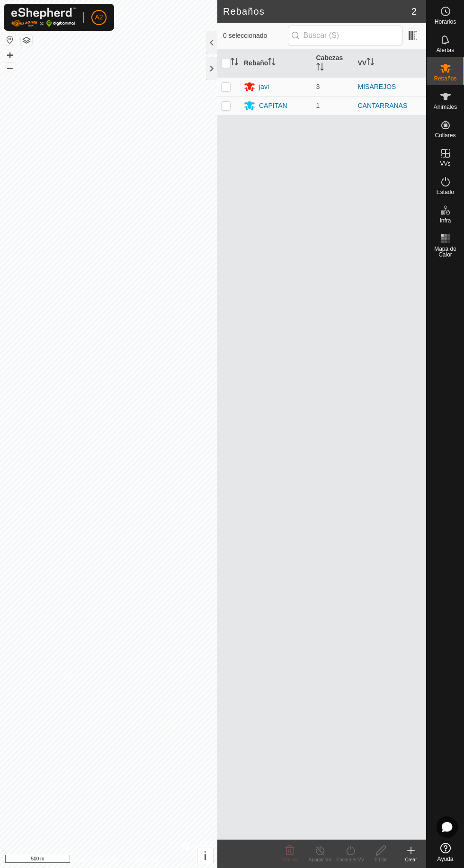  What do you see at coordinates (351, 859) in the screenshot?
I see `div: Encender VV` at bounding box center [351, 859].